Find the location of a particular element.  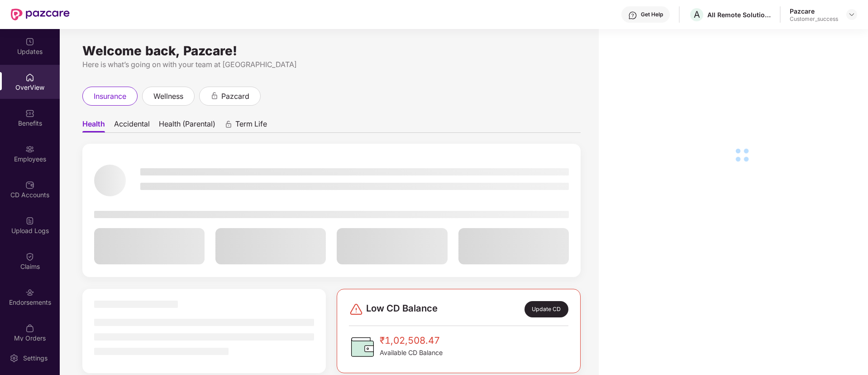

img: svg+xml;base64,PHN2ZyBpZD0iU2V0dGluZy0yMHgyMCIgeG1sbnM9Imh0dHA6Ly93d3cudzMub3JnLzIwMDAvc3ZnIiB3aW... is located at coordinates (14, 358).